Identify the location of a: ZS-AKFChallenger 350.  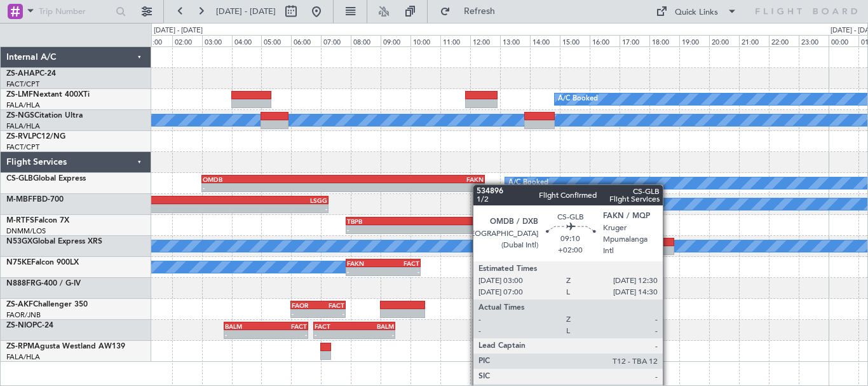
(47, 305).